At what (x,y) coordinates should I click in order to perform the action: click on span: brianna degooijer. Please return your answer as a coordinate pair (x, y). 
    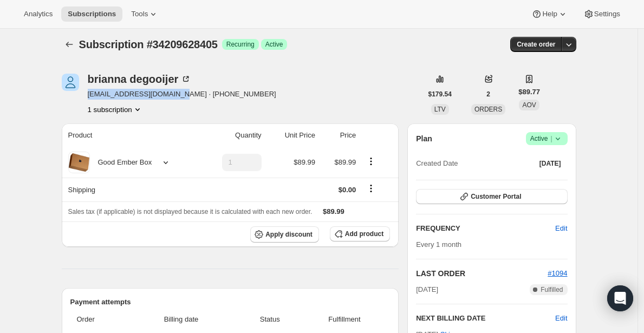
    Looking at the image, I should click on (71, 82).